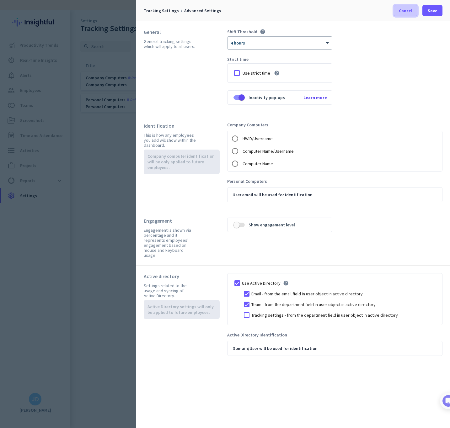 This screenshot has height=428, width=450. What do you see at coordinates (256, 73) in the screenshot?
I see `span: Use strict time` at bounding box center [256, 73].